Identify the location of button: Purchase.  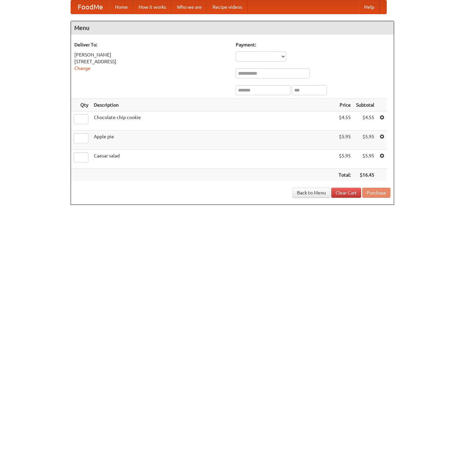
(376, 193).